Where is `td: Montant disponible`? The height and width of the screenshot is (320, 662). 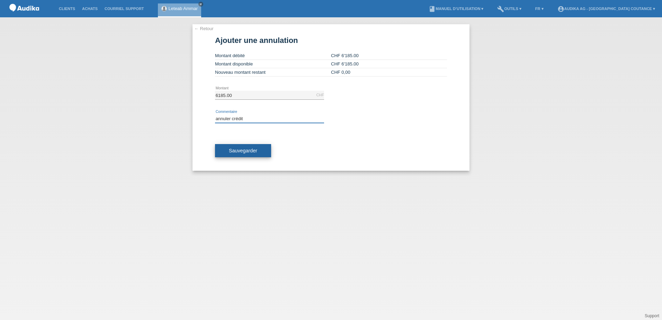
td: Montant disponible is located at coordinates (273, 64).